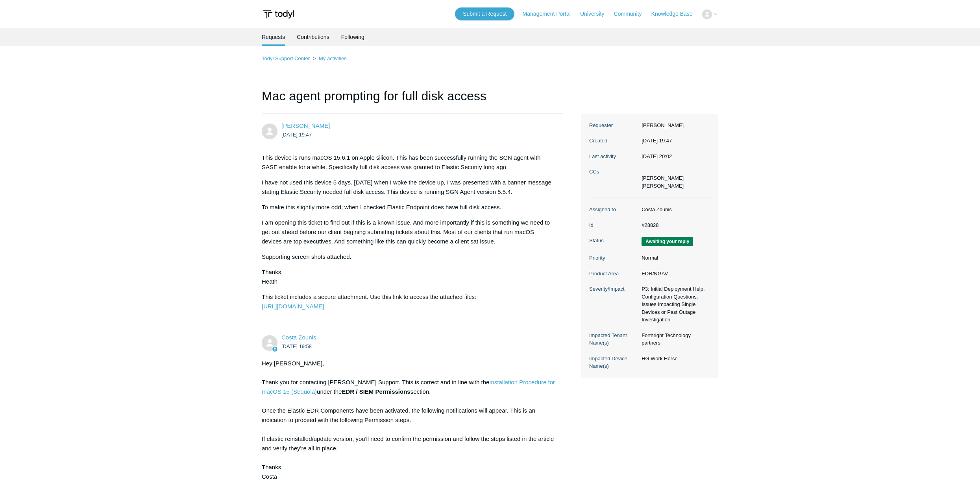 The width and height of the screenshot is (980, 483). I want to click on img: Todyl Support Center Help Center home page, so click(279, 14).